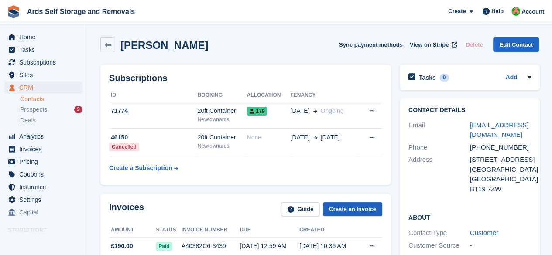  I want to click on span: Tasks, so click(45, 50).